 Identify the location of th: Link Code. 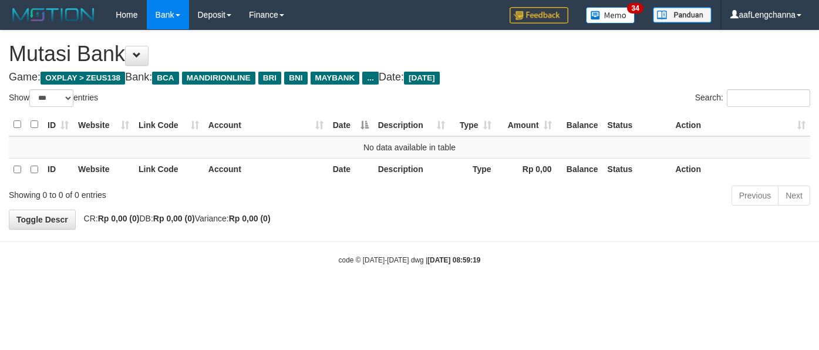
(169, 169).